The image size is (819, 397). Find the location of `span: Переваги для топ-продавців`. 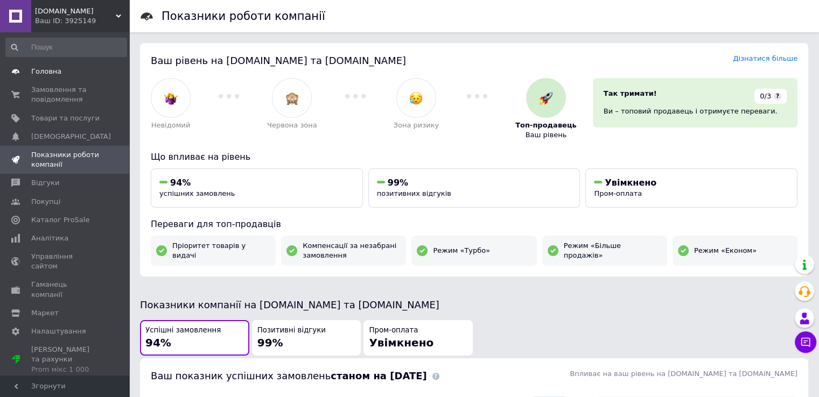

span: Переваги для топ-продавців is located at coordinates (216, 224).